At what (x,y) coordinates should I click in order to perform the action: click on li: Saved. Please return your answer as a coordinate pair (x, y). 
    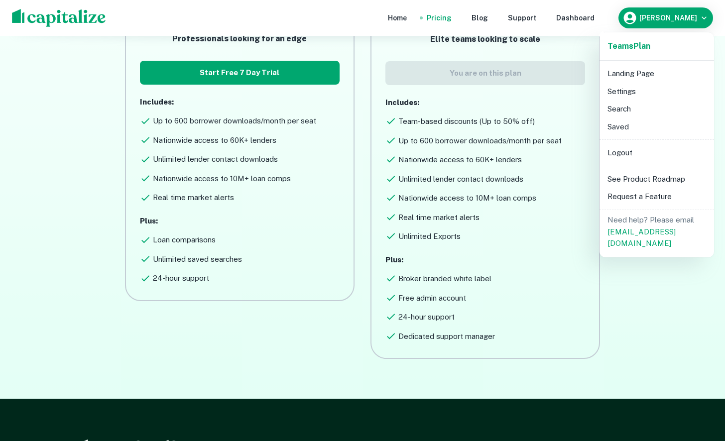
    Looking at the image, I should click on (657, 127).